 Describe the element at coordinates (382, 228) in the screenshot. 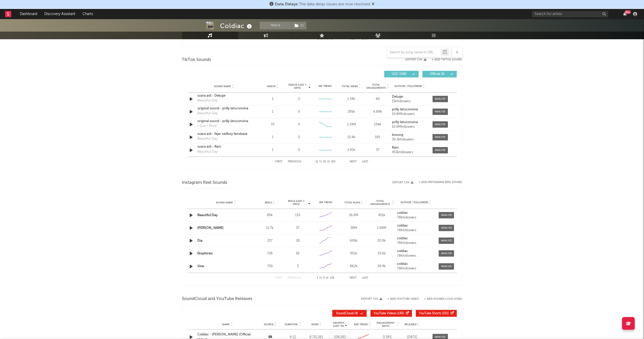

I see `div: 1.98M` at that location.